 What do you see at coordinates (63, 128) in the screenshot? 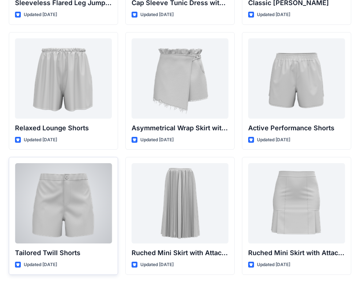
I see `p: Relaxed Lounge Shorts` at bounding box center [63, 128].